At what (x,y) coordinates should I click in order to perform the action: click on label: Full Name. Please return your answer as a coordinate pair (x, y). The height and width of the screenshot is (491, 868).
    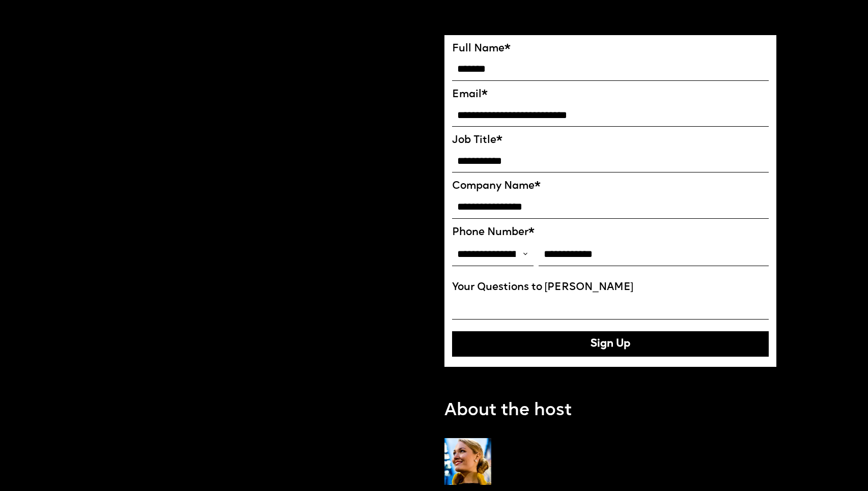
    Looking at the image, I should click on (610, 49).